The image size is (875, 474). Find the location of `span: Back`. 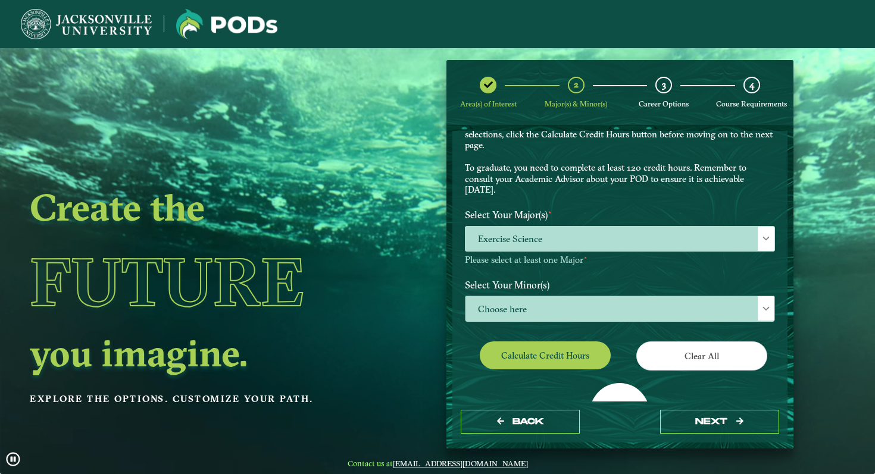

span: Back is located at coordinates (528, 421).